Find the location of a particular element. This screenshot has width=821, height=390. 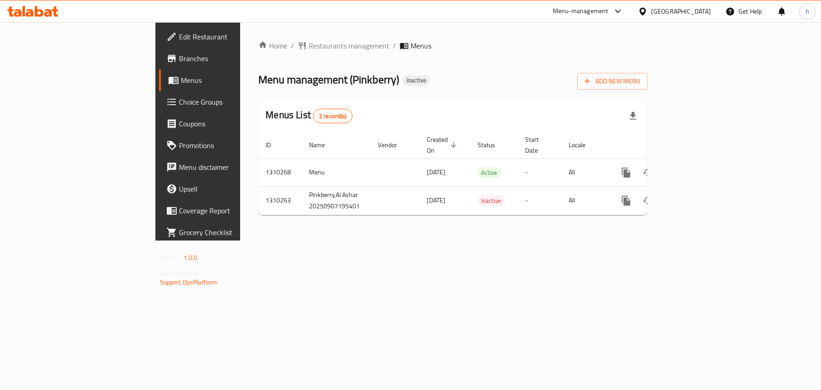

span: Active is located at coordinates (489, 173).